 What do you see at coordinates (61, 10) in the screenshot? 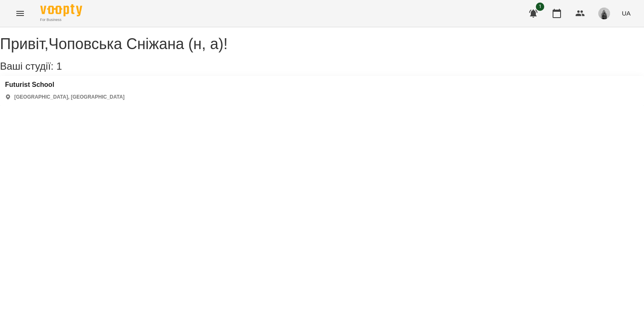
I see `img: Voopty Logo` at bounding box center [61, 10].